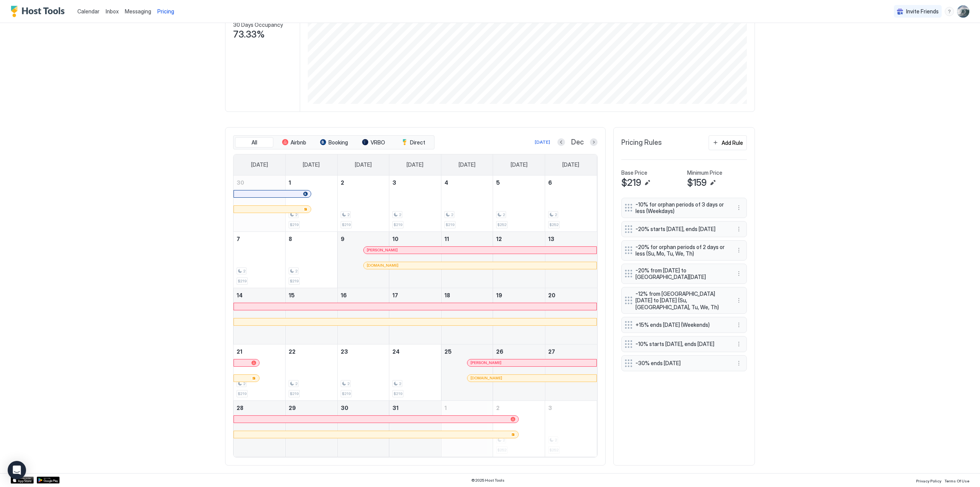  Describe the element at coordinates (571, 238) in the screenshot. I see `a: December 13, 2025` at that location.